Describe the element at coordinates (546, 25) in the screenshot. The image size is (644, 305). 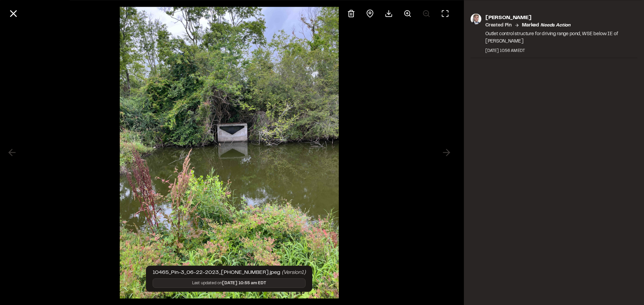
I see `p: Marked` at that location.